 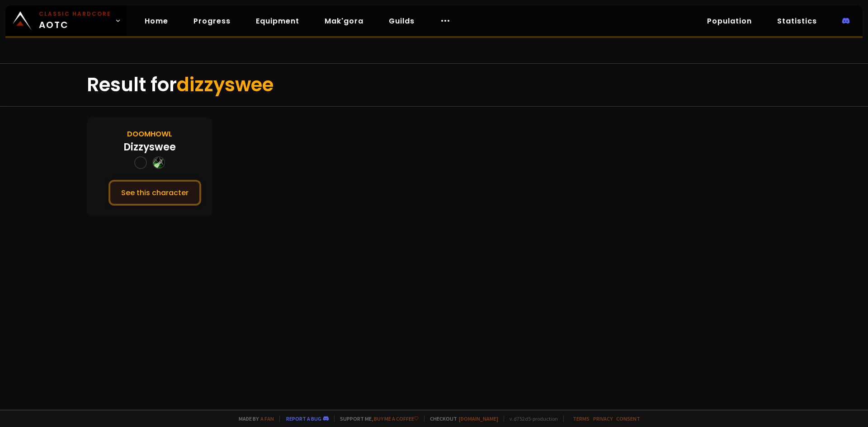 What do you see at coordinates (150, 147) in the screenshot?
I see `div: Dizzyswee` at bounding box center [150, 147].